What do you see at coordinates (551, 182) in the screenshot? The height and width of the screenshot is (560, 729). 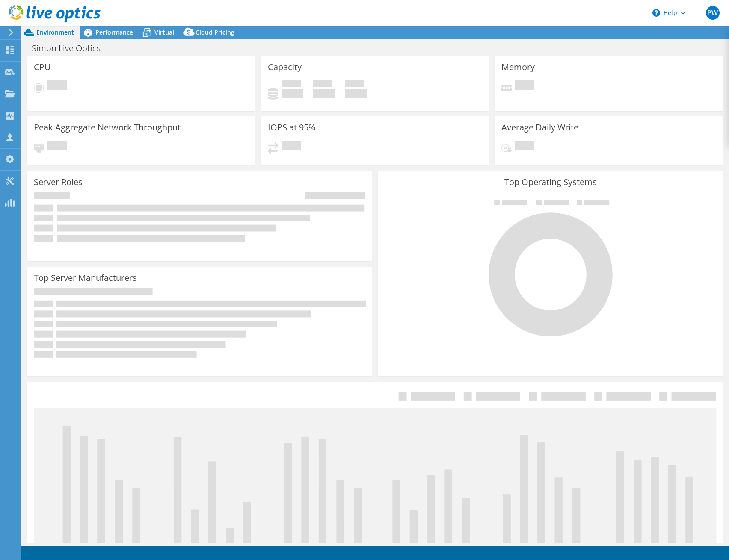 I see `h3: Top Operating Systems` at bounding box center [551, 182].